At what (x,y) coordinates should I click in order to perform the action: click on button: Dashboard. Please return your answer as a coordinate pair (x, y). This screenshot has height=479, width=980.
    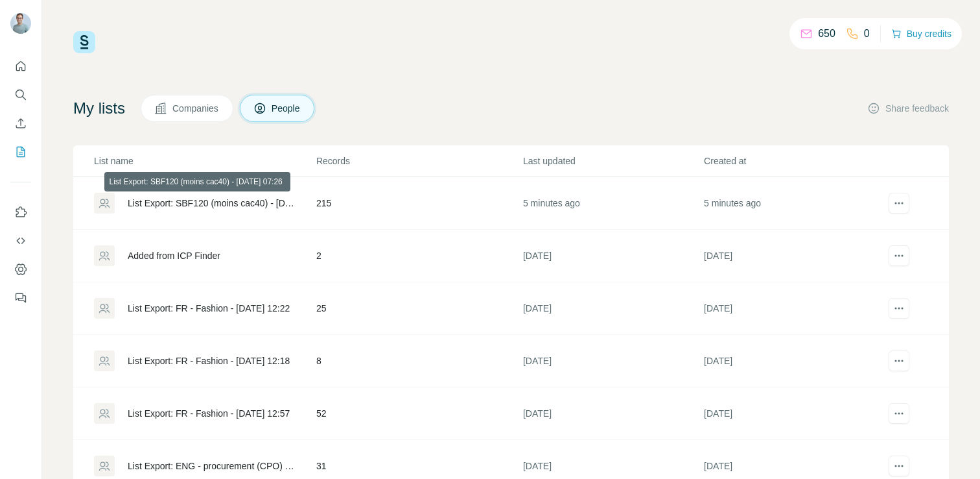
    Looking at the image, I should click on (21, 269).